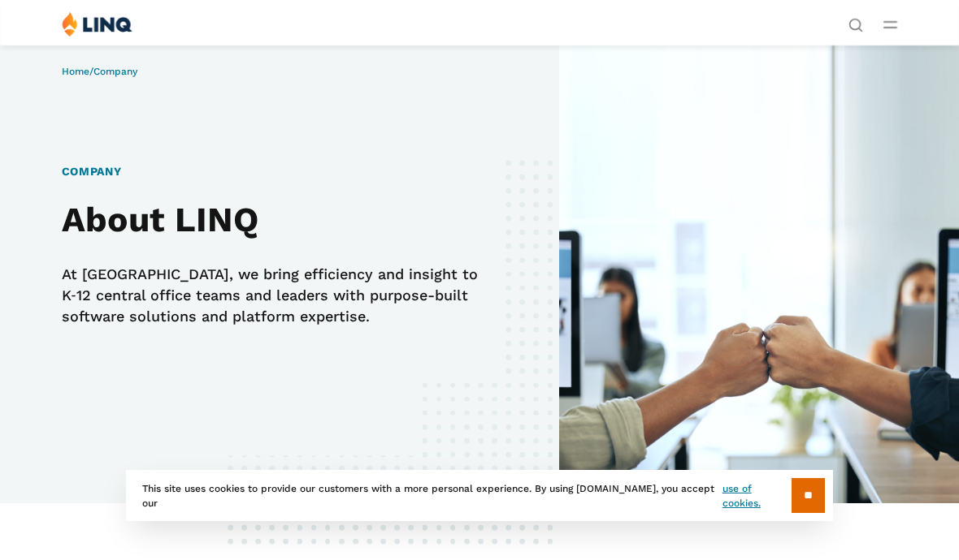  I want to click on img: LINQ | K‑12 Software, so click(97, 23).